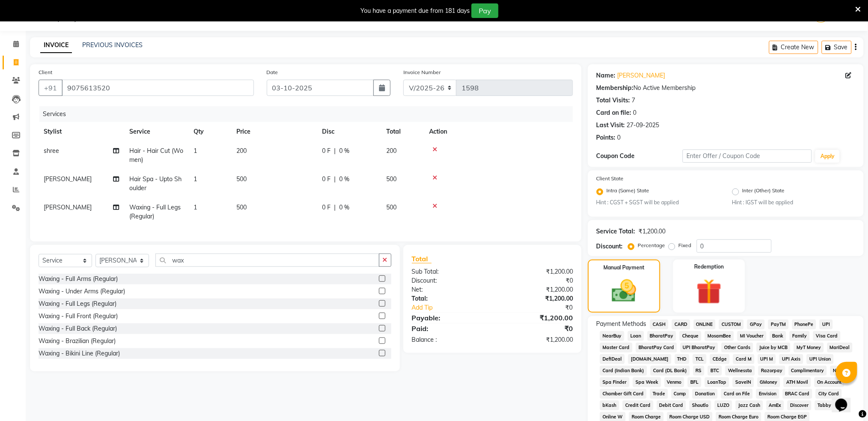 This screenshot has height=421, width=868. What do you see at coordinates (792, 359) in the screenshot?
I see `span: UPI Axis` at bounding box center [792, 359].